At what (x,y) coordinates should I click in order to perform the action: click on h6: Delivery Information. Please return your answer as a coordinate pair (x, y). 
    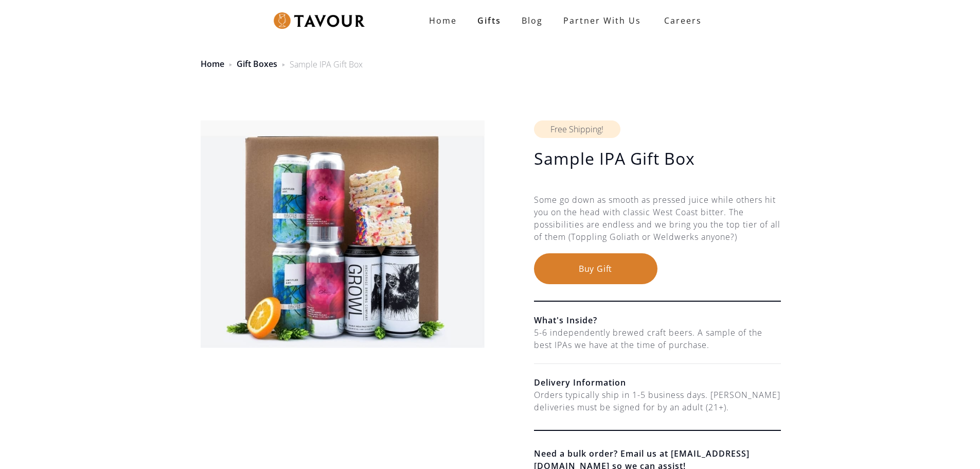
    Looking at the image, I should click on (657, 383).